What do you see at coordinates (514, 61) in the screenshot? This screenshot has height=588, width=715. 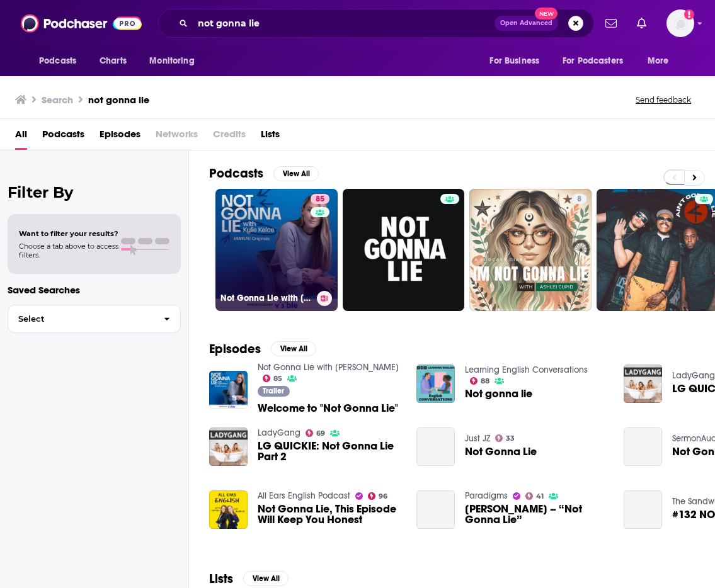 I see `span: For Business` at bounding box center [514, 61].